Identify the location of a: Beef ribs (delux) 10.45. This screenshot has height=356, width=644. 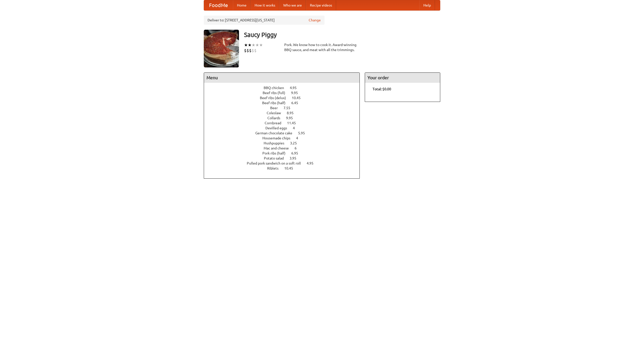
(285, 98).